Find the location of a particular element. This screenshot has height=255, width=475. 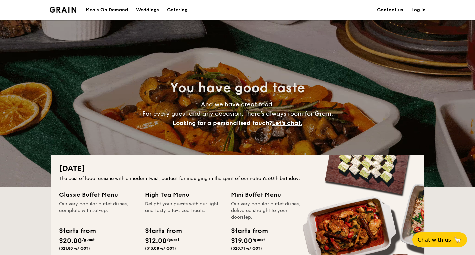

span: And we have great food. For every guest and any occasion, there’s always room for Grain. is located at coordinates (238, 114).